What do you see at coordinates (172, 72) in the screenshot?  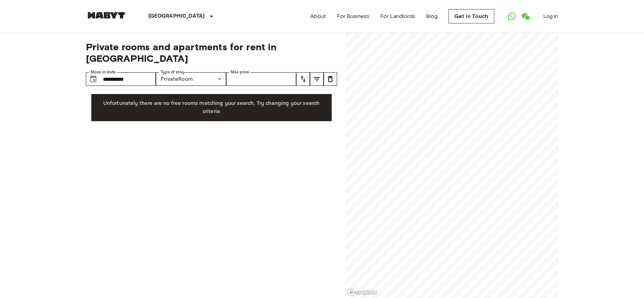 I see `label: Type of stay` at bounding box center [172, 72].